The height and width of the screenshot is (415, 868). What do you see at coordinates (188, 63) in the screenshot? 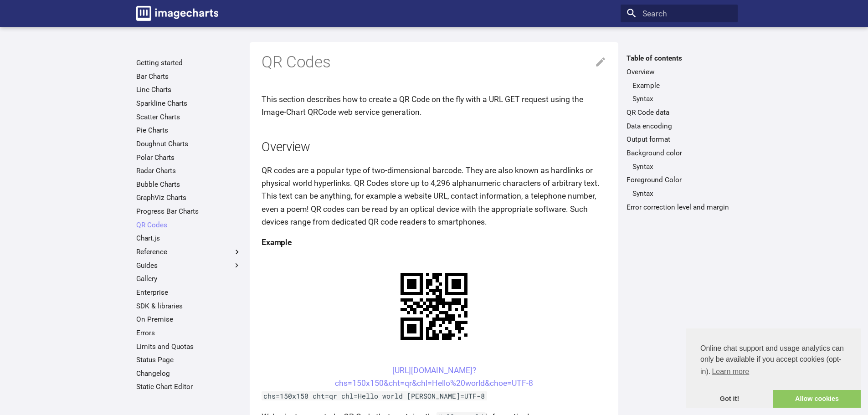
I see `a: Getting started` at bounding box center [188, 63].